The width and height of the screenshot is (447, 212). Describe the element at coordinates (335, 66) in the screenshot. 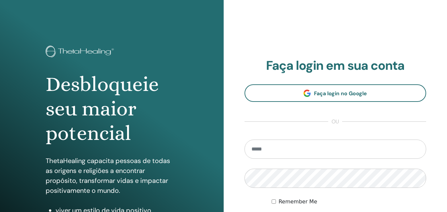

I see `h2: Faça login em sua conta` at that location.